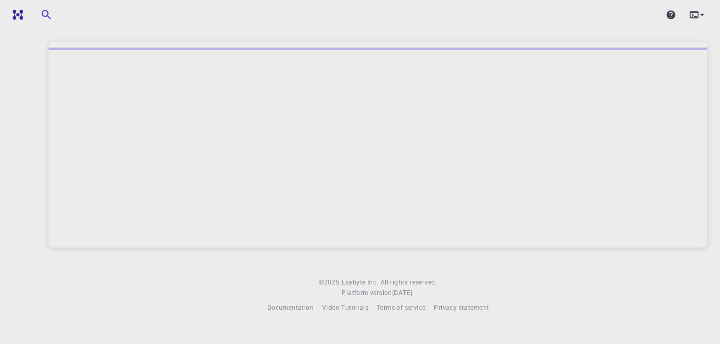 The image size is (720, 344). I want to click on span: Terms of service, so click(401, 307).